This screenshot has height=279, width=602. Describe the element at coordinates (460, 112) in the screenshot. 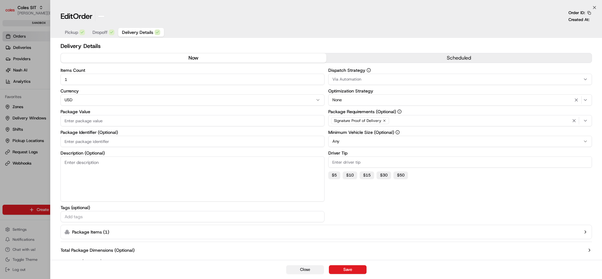

I see `label: Package Requirements (Optional)` at that location.